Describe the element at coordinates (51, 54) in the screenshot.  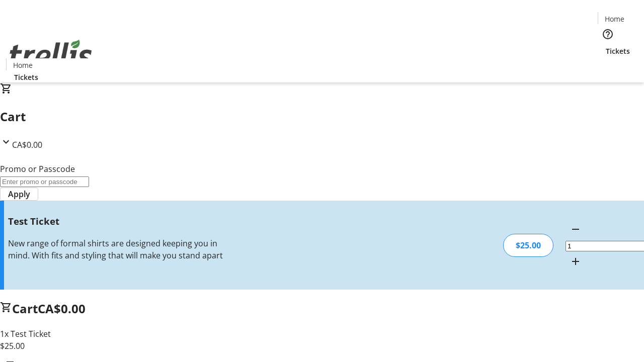
I see `img: Orient E2E Organization DpnduCXZIO's Logo` at that location.